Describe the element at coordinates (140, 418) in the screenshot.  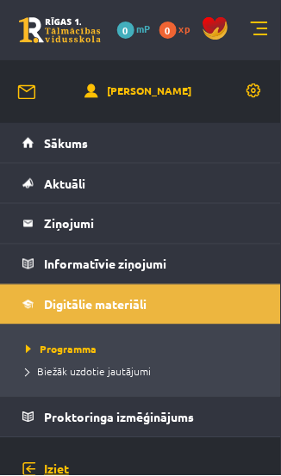
I see `a: Proktoringa izmēģinājums` at that location.